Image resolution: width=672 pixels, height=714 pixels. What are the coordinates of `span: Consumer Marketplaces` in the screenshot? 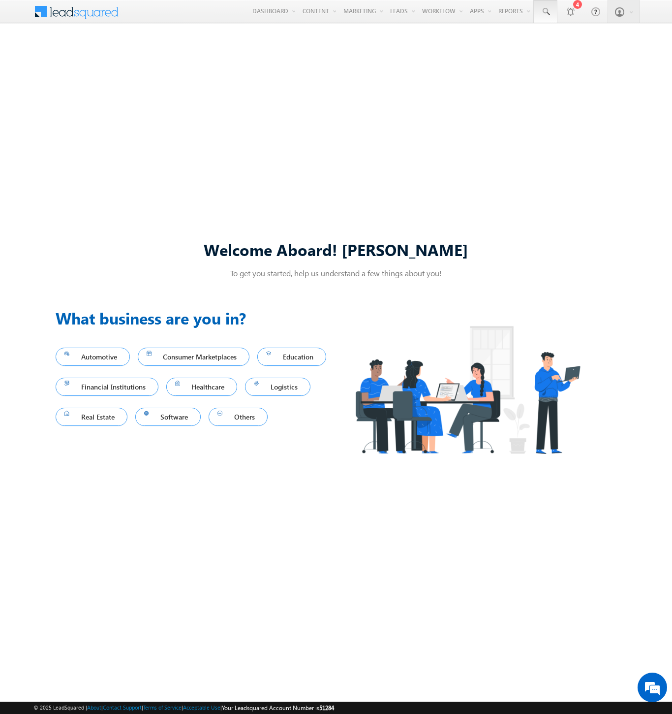 It's located at (194, 356).